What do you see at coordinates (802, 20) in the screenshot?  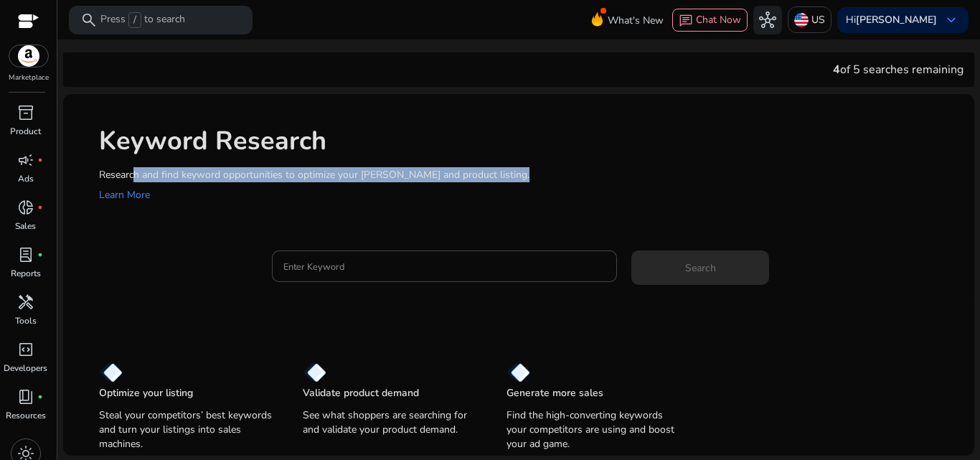 I see `img: us.svg` at bounding box center [802, 20].